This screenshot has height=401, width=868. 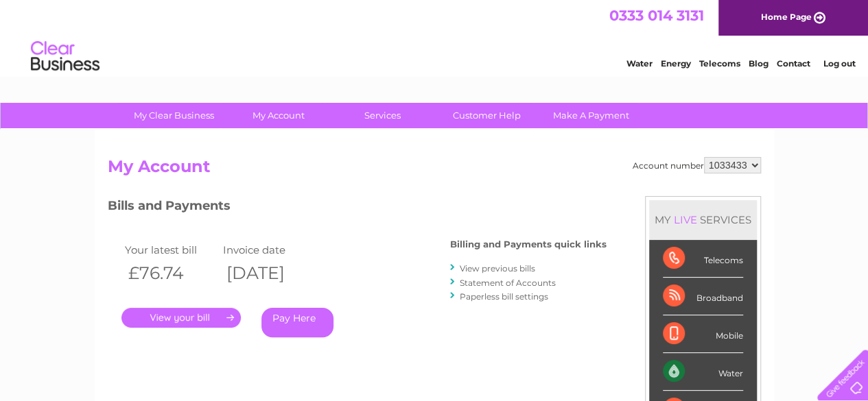 I want to click on th: £76.74, so click(x=171, y=273).